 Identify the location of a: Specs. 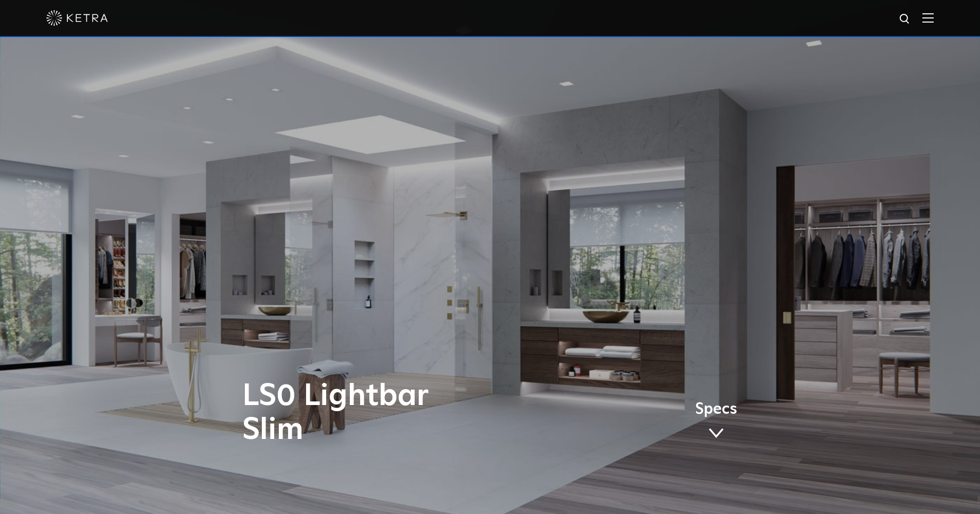
(716, 422).